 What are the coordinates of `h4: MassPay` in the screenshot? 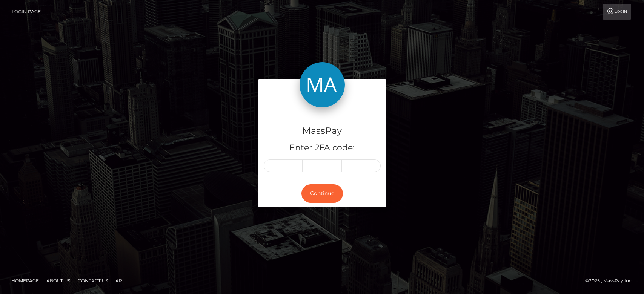 It's located at (322, 131).